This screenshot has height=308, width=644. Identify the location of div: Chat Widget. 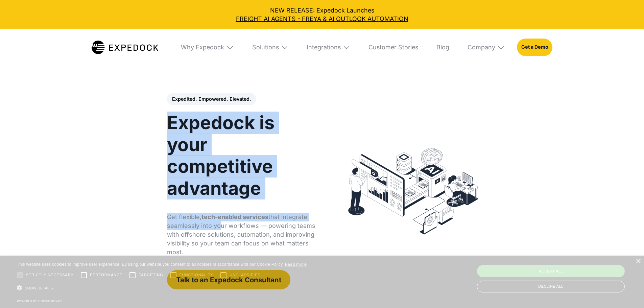
(627, 292).